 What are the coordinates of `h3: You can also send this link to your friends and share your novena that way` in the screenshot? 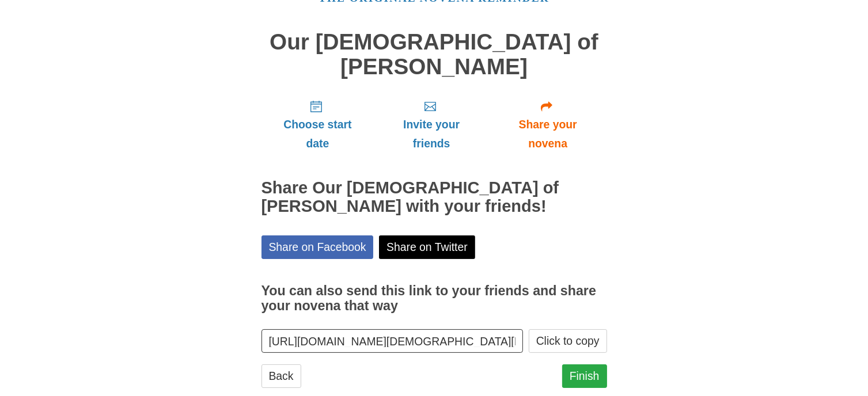 It's located at (434, 298).